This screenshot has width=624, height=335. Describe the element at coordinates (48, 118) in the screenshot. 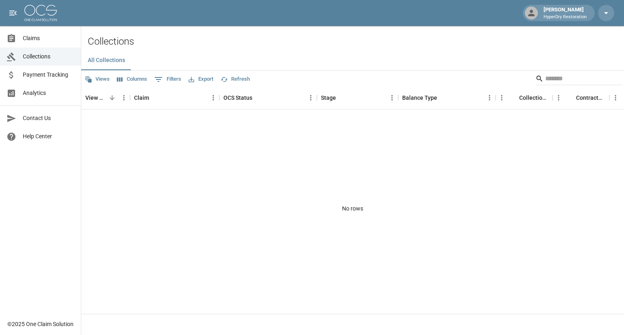

I see `span: Contact Us` at that location.